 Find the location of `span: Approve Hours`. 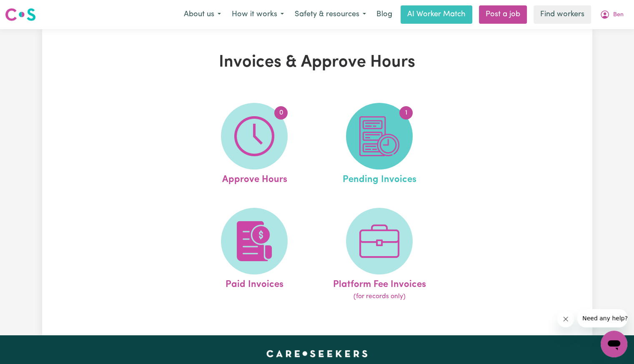

span: Approve Hours is located at coordinates (254, 178).